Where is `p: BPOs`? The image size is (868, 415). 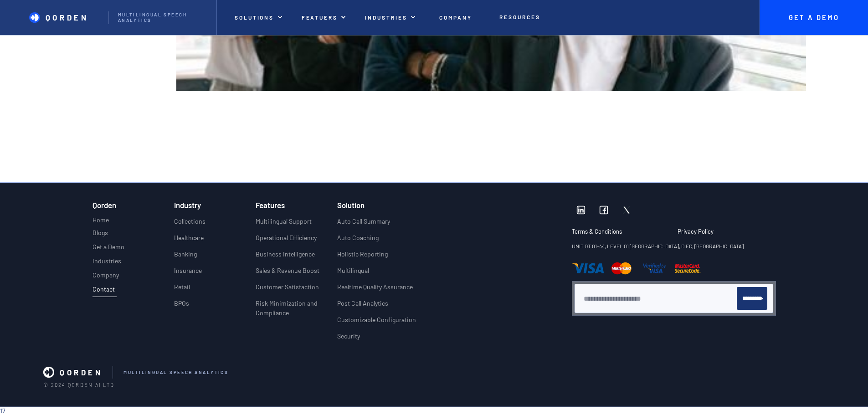
p: BPOs is located at coordinates (181, 303).